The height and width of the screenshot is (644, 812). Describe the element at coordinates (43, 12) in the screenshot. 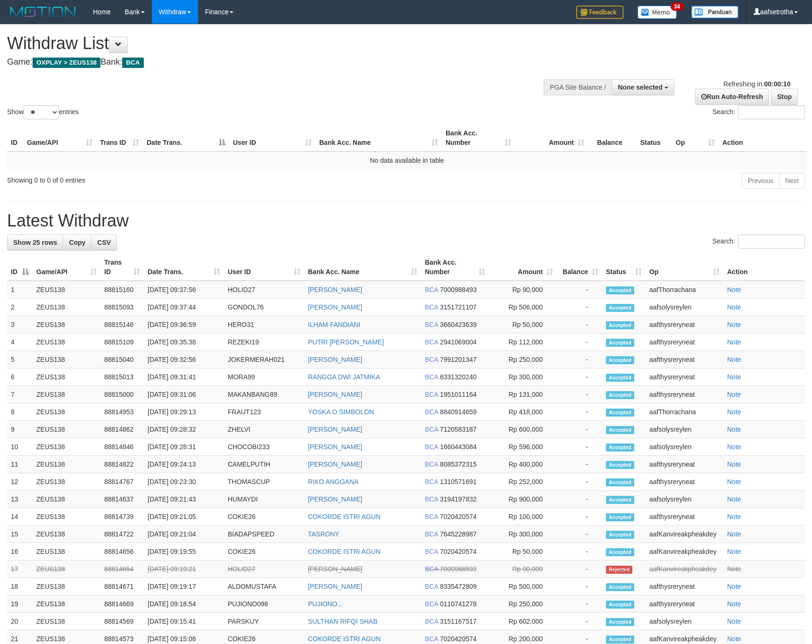

I see `img: MOTION_logo.png` at that location.